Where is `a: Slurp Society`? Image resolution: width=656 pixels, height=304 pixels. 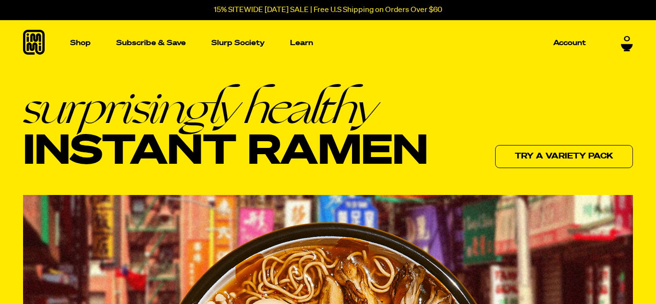
a: Slurp Society is located at coordinates (238, 43).